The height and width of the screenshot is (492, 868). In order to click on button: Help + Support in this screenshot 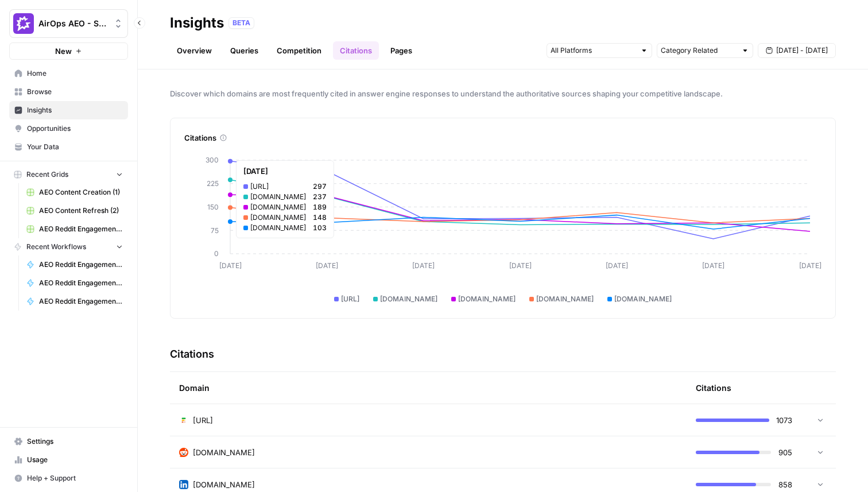, I will do `click(69, 478)`.